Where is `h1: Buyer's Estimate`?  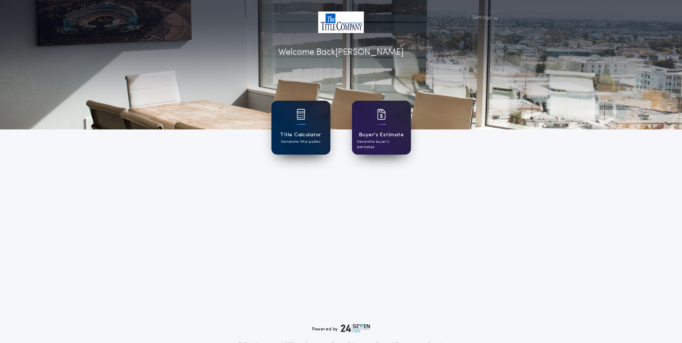 h1: Buyer's Estimate is located at coordinates (381, 135).